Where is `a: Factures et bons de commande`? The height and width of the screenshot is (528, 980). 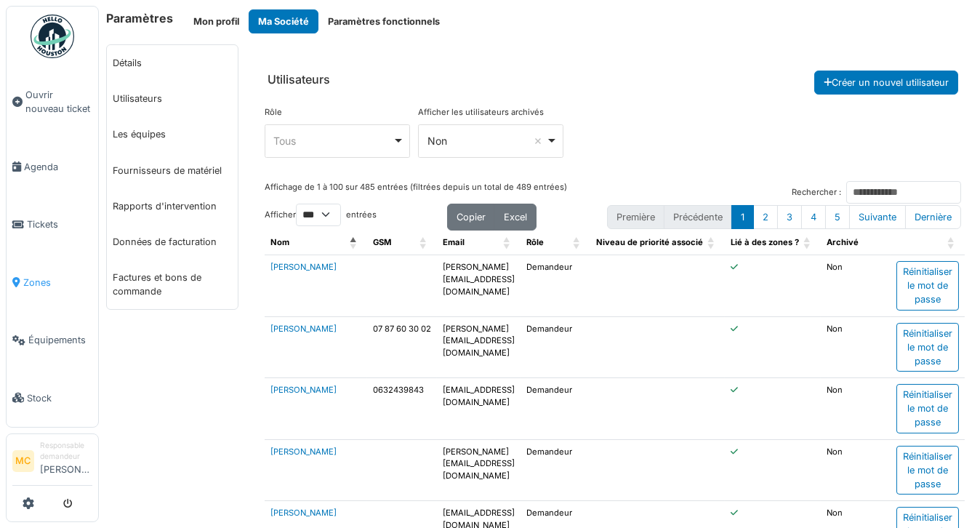
a: Factures et bons de commande is located at coordinates (172, 284).